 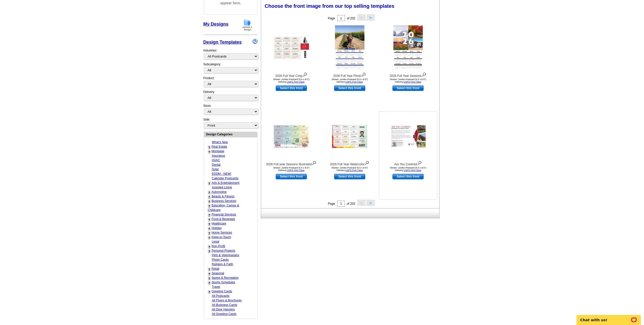 What do you see at coordinates (224, 219) in the screenshot?
I see `a: Food & Beverage` at bounding box center [224, 219].